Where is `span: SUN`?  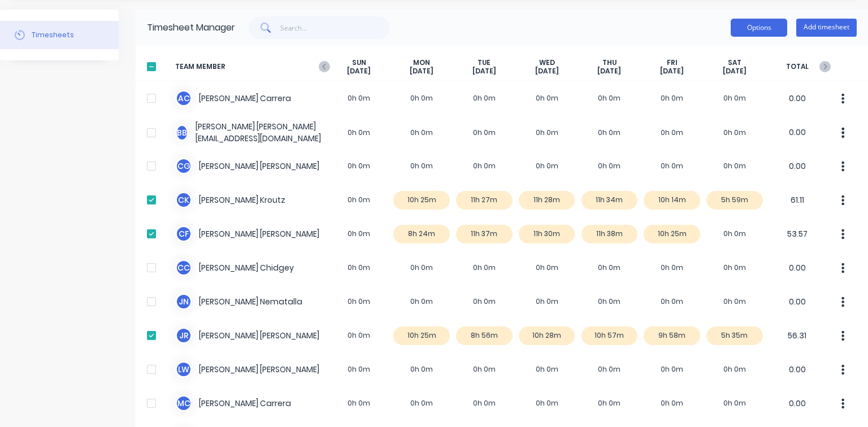 span: SUN is located at coordinates (359, 63).